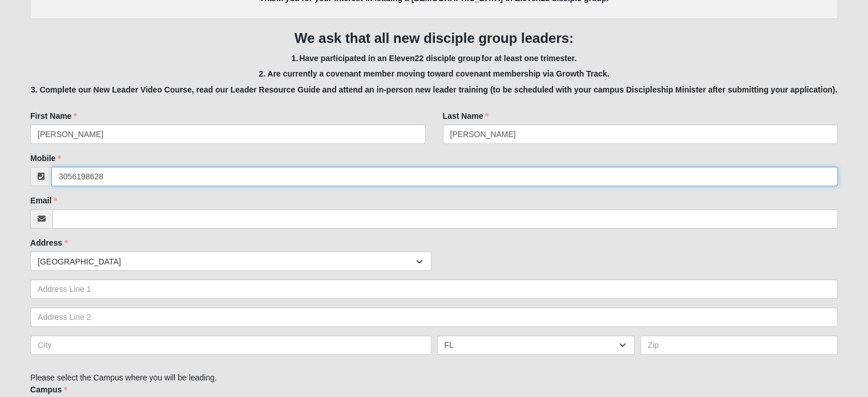  Describe the element at coordinates (465, 116) in the screenshot. I see `label: Last Name` at that location.